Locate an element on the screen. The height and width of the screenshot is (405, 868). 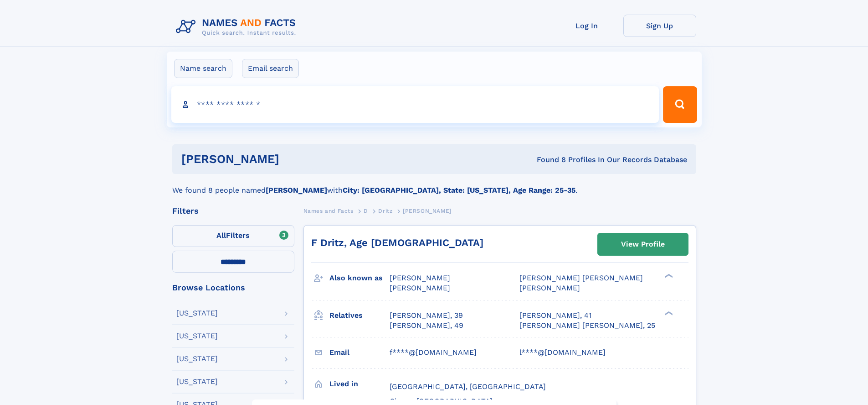
a: View Profile is located at coordinates (643, 244).